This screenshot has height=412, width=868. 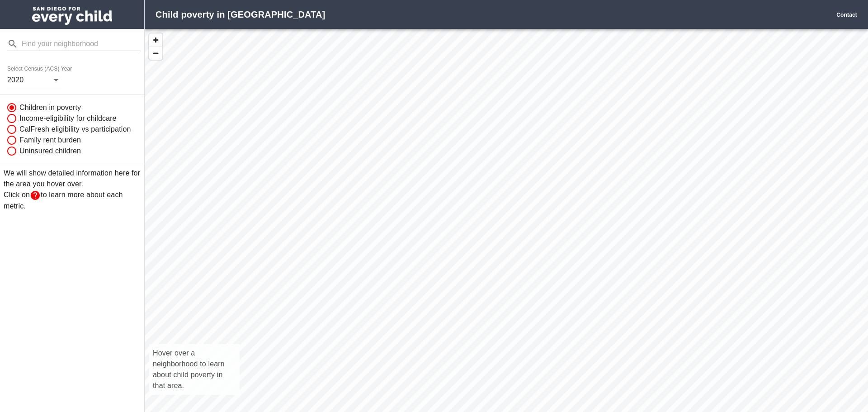 What do you see at coordinates (41, 69) in the screenshot?
I see `label: Select Census (ACS) Year` at bounding box center [41, 69].